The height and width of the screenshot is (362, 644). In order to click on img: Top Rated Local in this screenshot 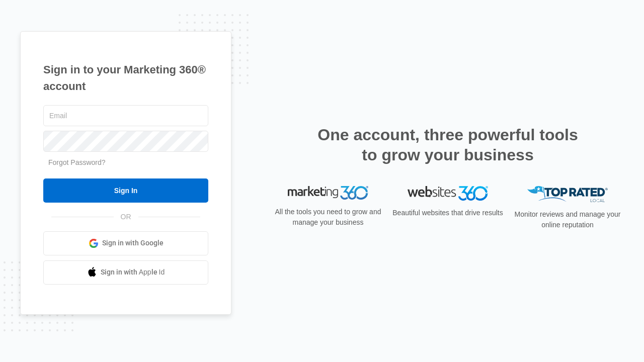, I will do `click(567, 194)`.